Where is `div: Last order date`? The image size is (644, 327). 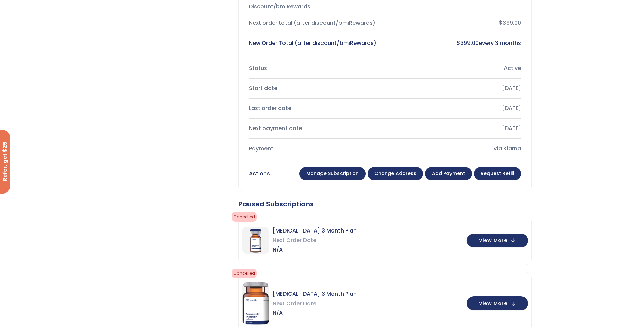
div: Last order date is located at coordinates (314, 108).